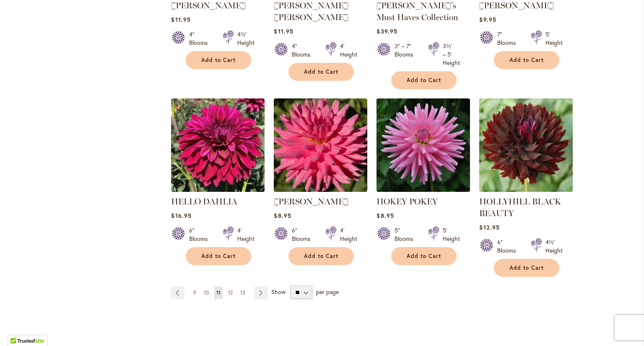  I want to click on a: HELLO DAHLIA, so click(204, 201).